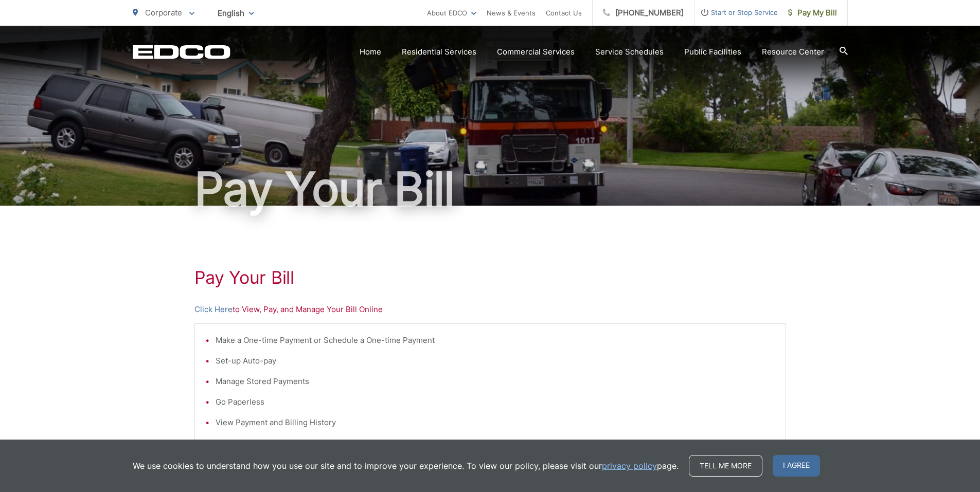  What do you see at coordinates (712, 52) in the screenshot?
I see `a: Public Facilities` at bounding box center [712, 52].